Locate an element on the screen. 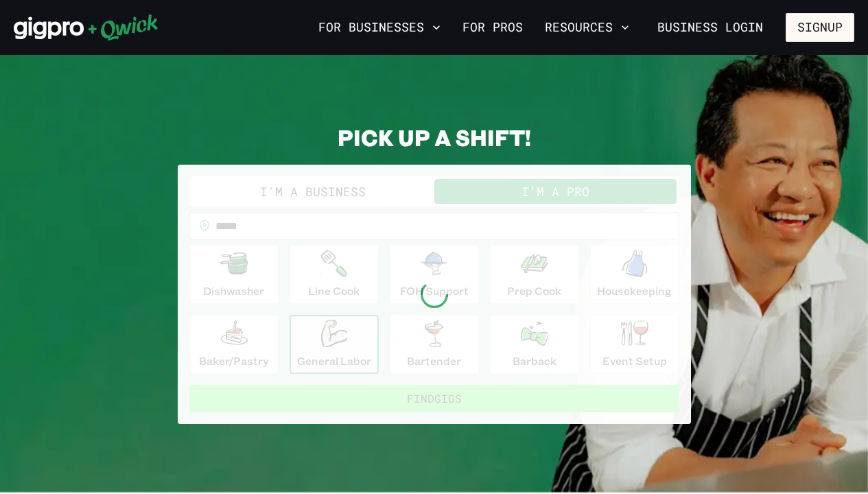 This screenshot has width=868, height=494. h2: PICK UP A SHIFT! is located at coordinates (434, 137).